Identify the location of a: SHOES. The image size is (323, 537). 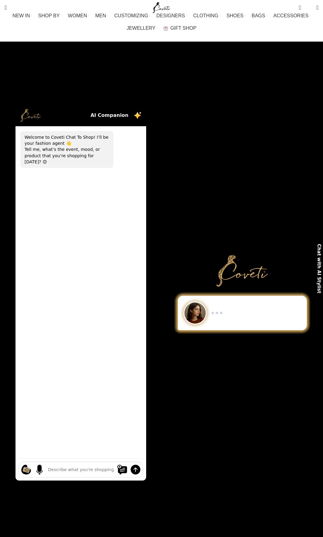
(236, 16).